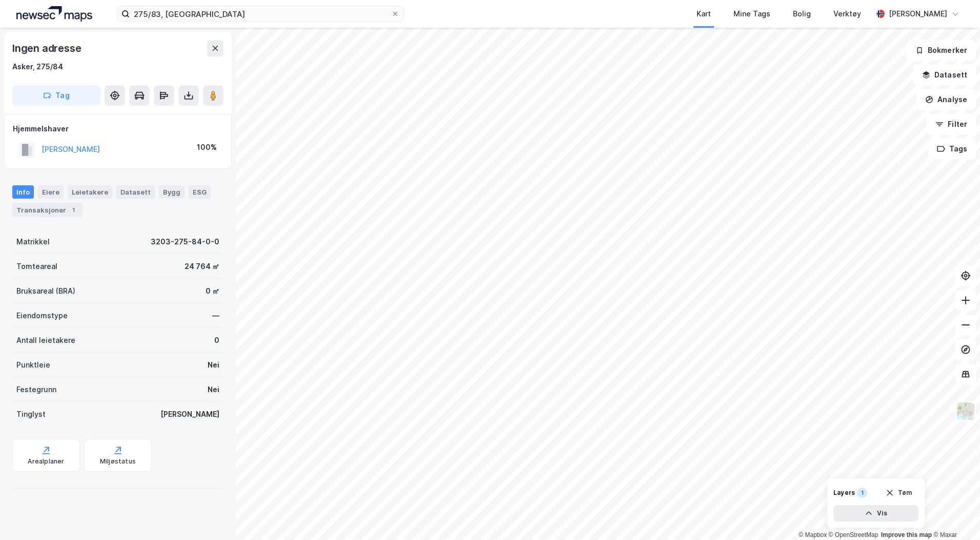  I want to click on div: Verktøy, so click(847, 14).